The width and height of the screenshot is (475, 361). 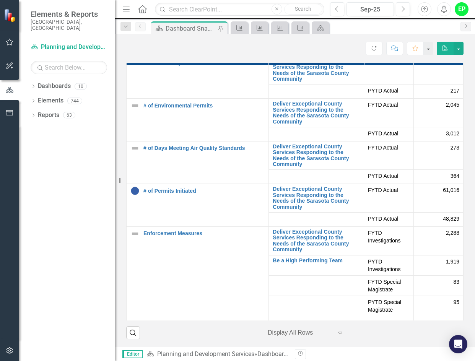 What do you see at coordinates (370, 9) in the screenshot?
I see `button: Sep-25` at bounding box center [370, 9].